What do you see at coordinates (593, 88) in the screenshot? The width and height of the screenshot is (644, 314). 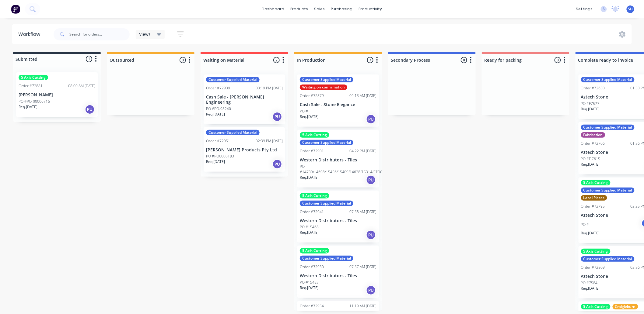 I see `div: Order #72650` at bounding box center [593, 88].